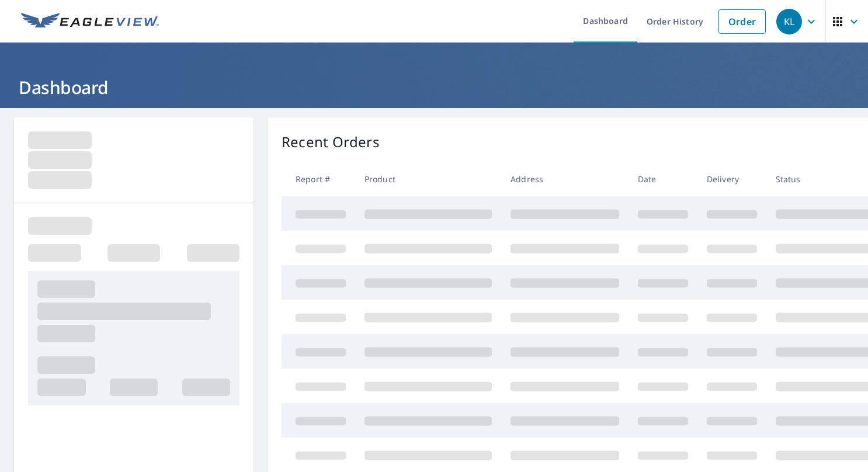 This screenshot has height=472, width=868. I want to click on div: KL, so click(789, 22).